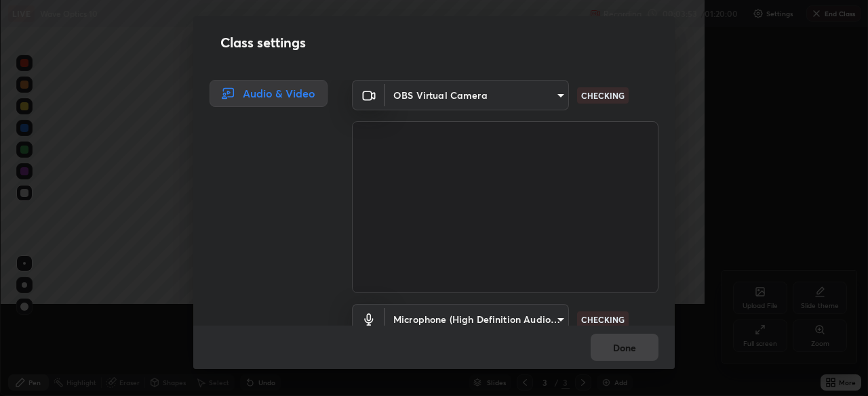  I want to click on h2: Class settings, so click(263, 43).